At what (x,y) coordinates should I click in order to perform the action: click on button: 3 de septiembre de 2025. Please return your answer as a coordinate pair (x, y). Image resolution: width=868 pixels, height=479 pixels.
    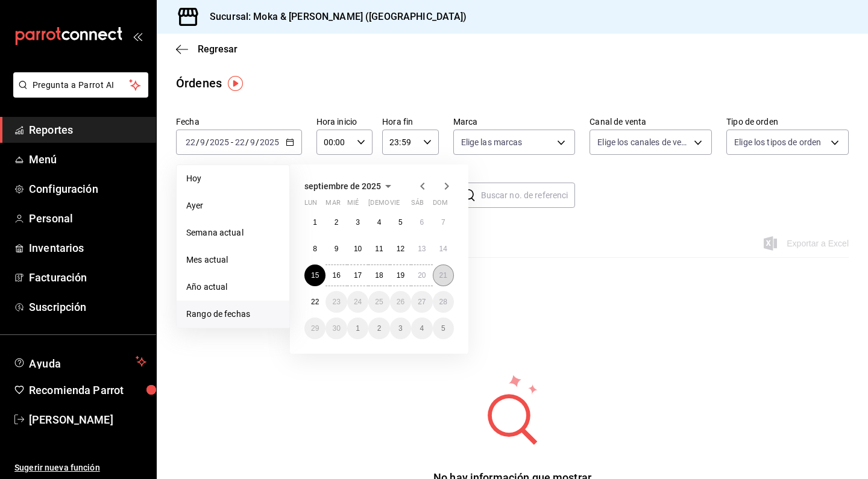
    Looking at the image, I should click on (358, 222).